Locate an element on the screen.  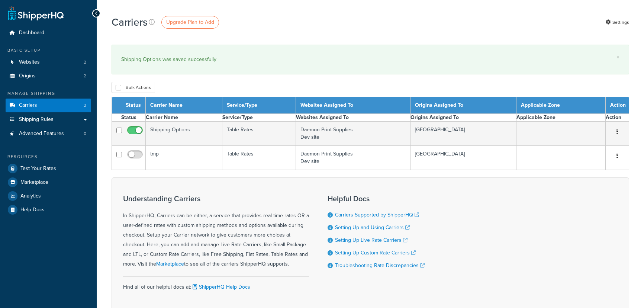
h1: Carriers is located at coordinates (129, 22).